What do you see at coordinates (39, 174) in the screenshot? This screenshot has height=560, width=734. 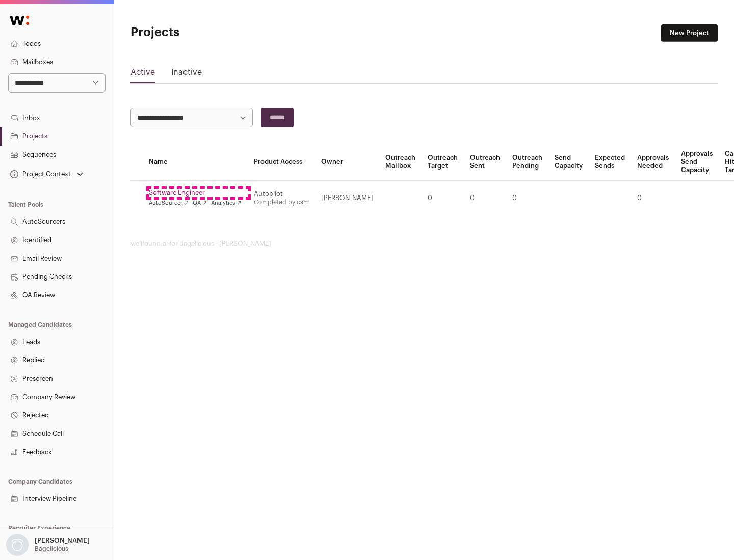 I see `div: Project Context` at bounding box center [39, 174].